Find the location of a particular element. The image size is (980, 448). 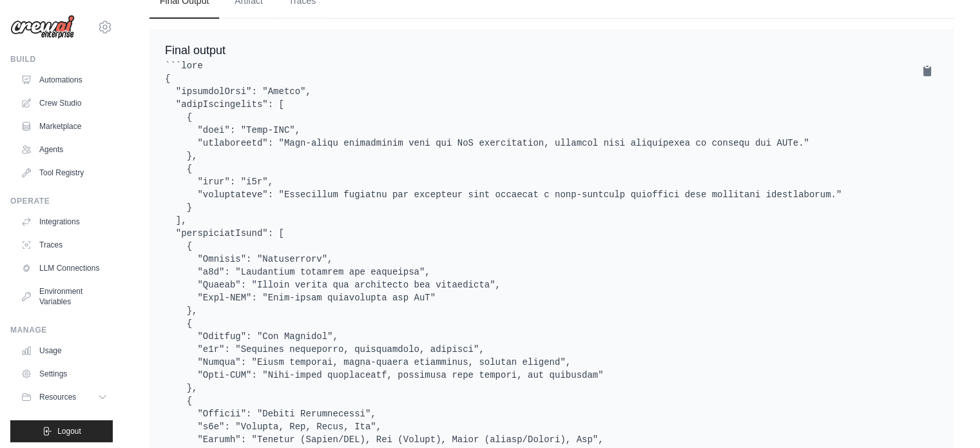

a: Agents is located at coordinates (64, 150).